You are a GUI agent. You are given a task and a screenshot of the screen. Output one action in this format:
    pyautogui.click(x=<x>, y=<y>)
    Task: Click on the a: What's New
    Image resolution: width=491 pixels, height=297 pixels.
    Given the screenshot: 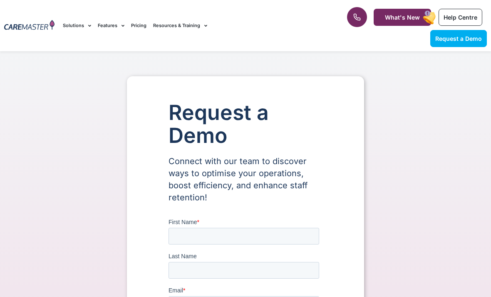 What is the action you would take?
    pyautogui.click(x=403, y=17)
    